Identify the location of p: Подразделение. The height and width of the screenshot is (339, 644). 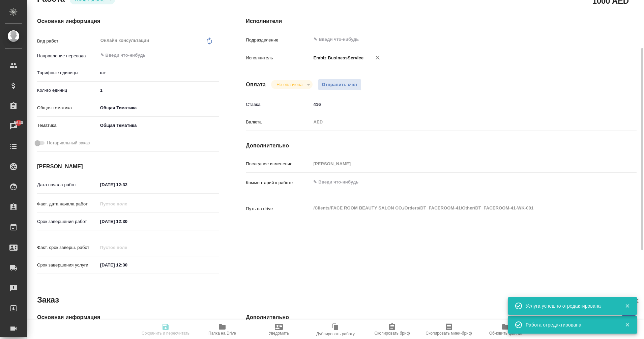
(278, 40).